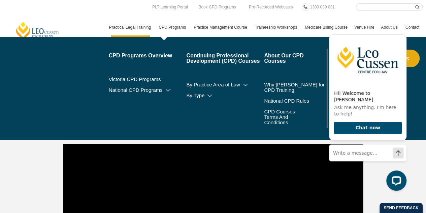 The width and height of the screenshot is (426, 213). I want to click on a: PLT Learning Portal, so click(170, 7).